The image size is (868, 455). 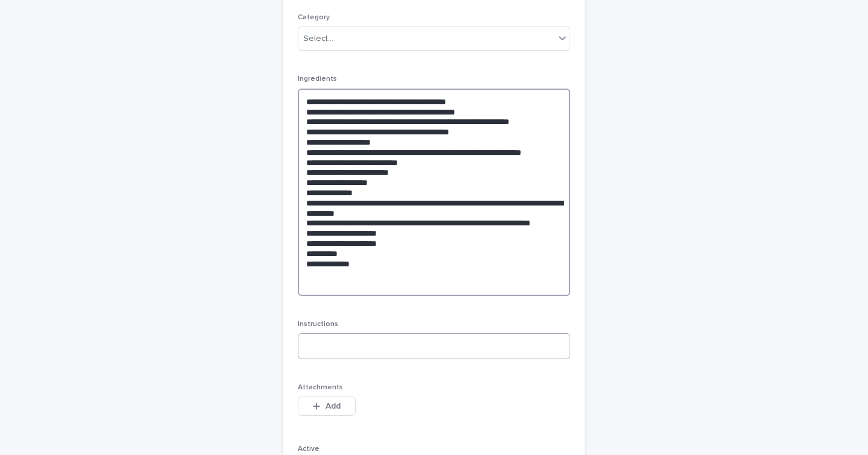 I want to click on span: Instructions, so click(x=318, y=324).